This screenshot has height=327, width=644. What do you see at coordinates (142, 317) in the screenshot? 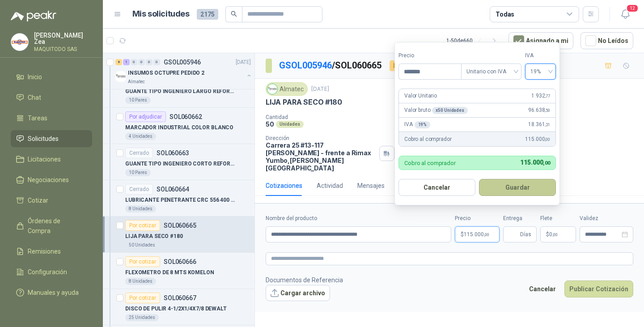
I see `div: 25 Unidades` at bounding box center [142, 317].